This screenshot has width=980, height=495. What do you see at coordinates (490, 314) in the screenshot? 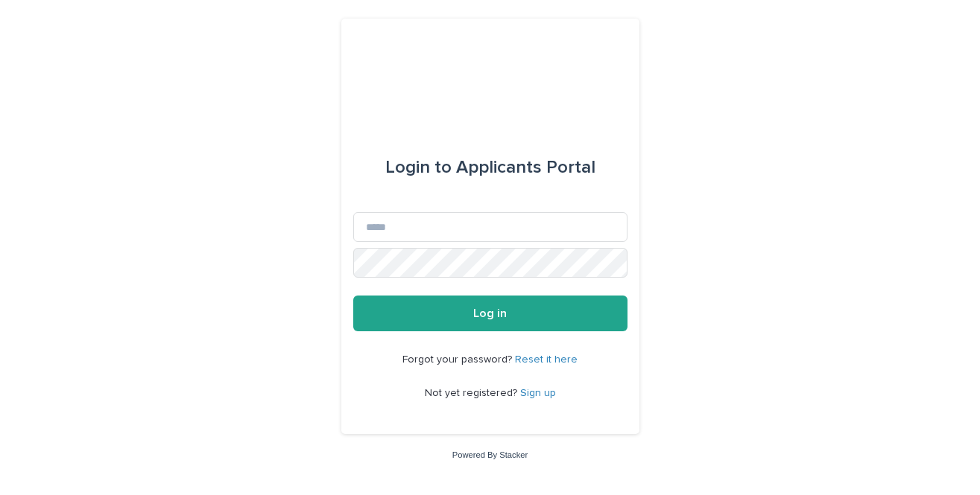
I see `button: Log in` at bounding box center [490, 314].